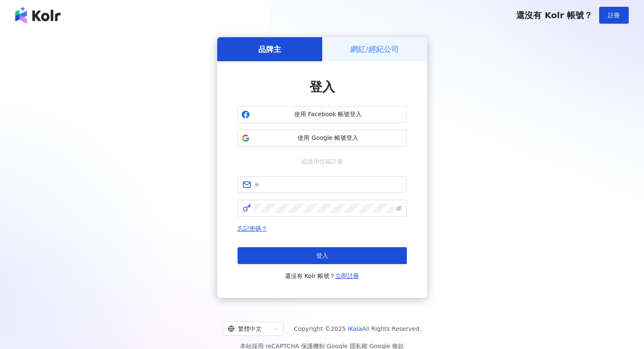 Image resolution: width=644 pixels, height=349 pixels. Describe the element at coordinates (328, 115) in the screenshot. I see `span: 使用 Facebook 帳號登入` at that location.